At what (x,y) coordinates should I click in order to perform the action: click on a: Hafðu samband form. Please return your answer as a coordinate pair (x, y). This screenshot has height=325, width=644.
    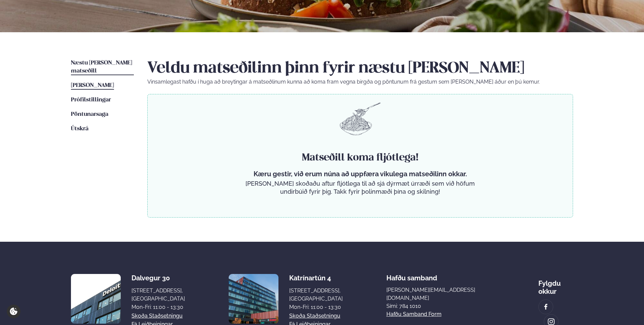
    Looking at the image, I should click on (414, 314).